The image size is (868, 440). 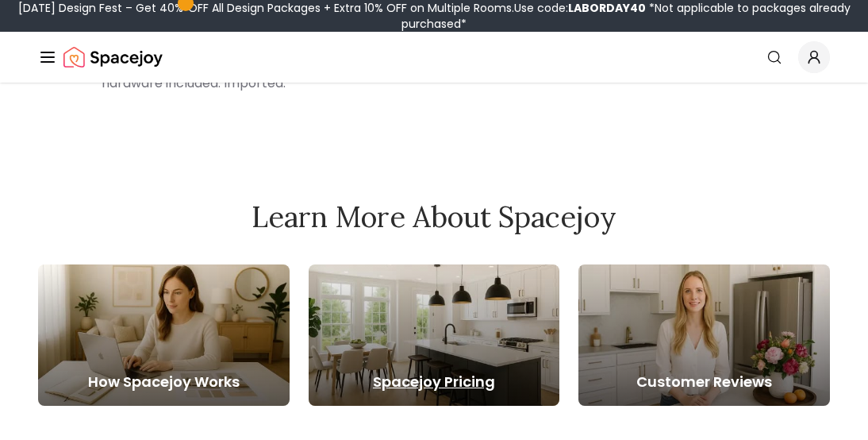 I want to click on h5: How Spacejoy Works, so click(x=163, y=382).